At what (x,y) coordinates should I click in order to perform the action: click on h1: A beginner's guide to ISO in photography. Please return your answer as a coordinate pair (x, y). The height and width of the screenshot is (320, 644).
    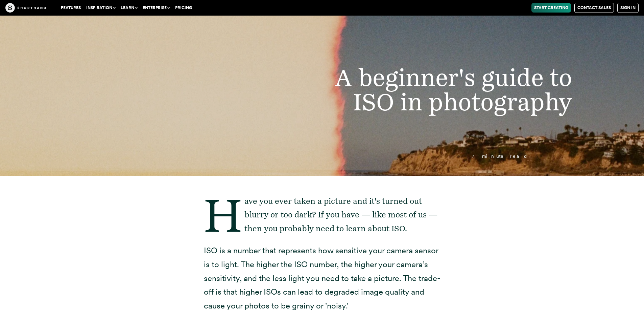
    Looking at the image, I should click on (432, 90).